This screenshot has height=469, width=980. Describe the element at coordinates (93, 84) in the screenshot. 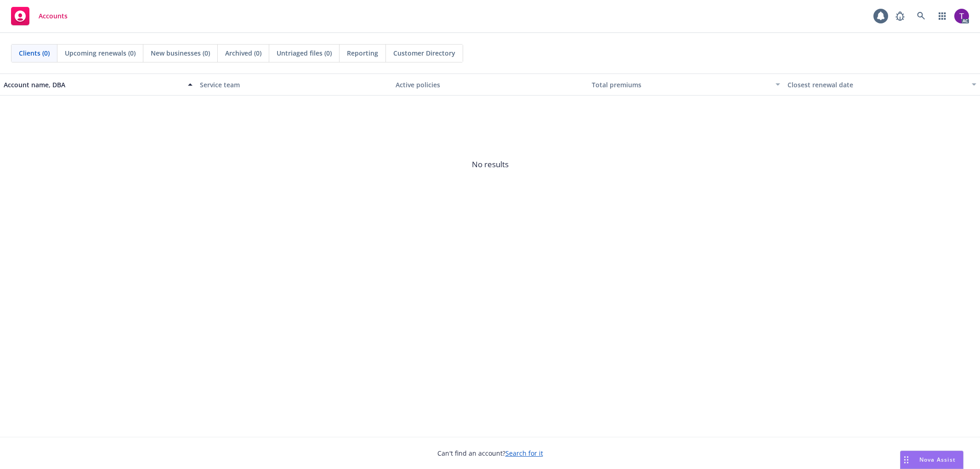

I see `div: Account name, DBA` at that location.